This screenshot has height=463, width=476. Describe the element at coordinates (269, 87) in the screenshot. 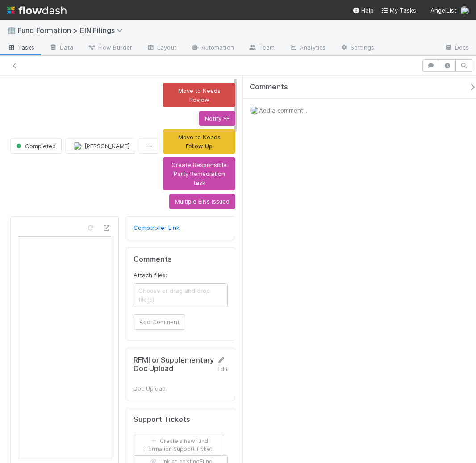

I see `span: Comments` at that location.